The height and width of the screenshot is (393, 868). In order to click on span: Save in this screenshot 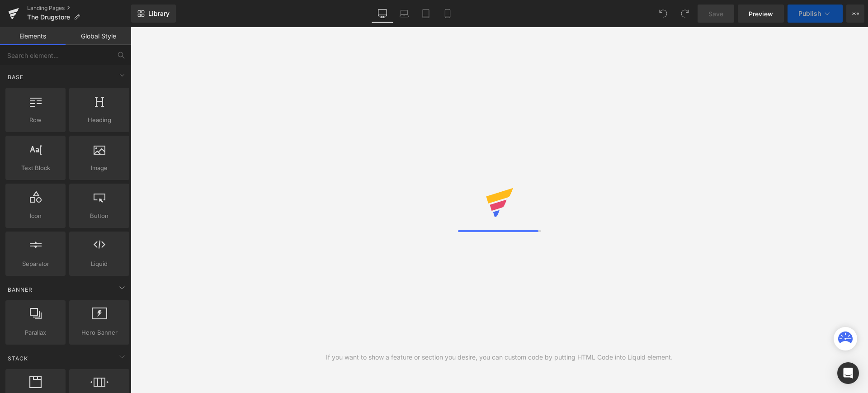, I will do `click(715, 13)`.